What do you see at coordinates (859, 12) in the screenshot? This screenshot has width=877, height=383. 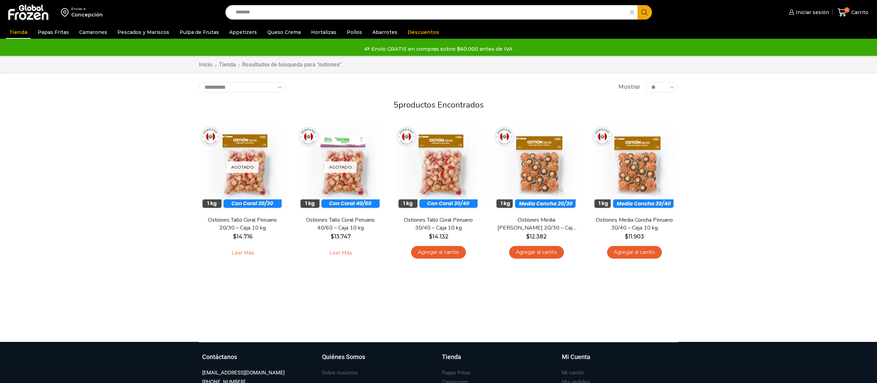 I see `span: Carrito` at bounding box center [859, 12].